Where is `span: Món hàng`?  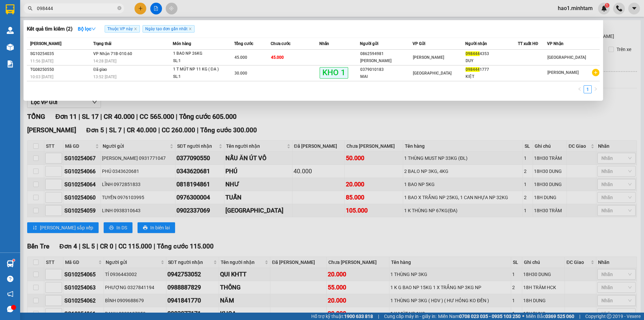
span: Món hàng is located at coordinates (182, 44).